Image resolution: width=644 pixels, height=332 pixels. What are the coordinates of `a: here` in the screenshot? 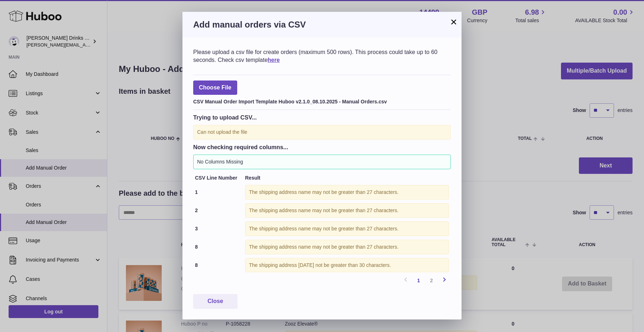 It's located at (274, 60).